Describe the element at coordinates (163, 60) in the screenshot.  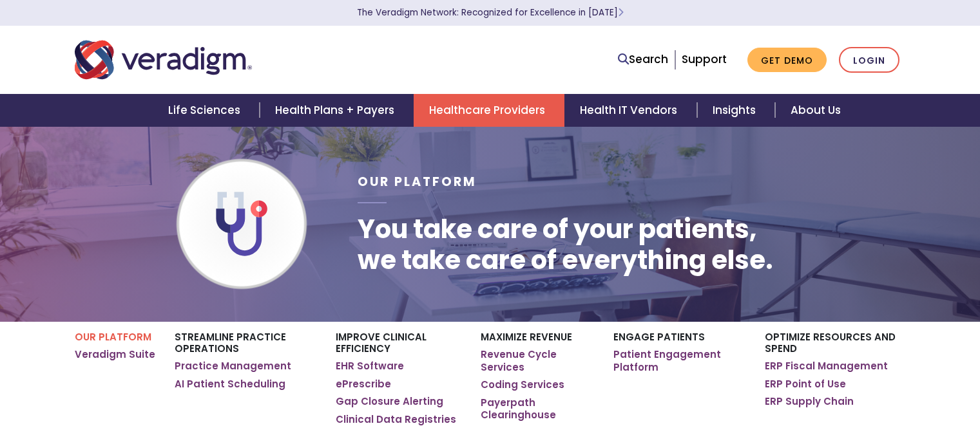
I see `a: Veradigm logo` at that location.